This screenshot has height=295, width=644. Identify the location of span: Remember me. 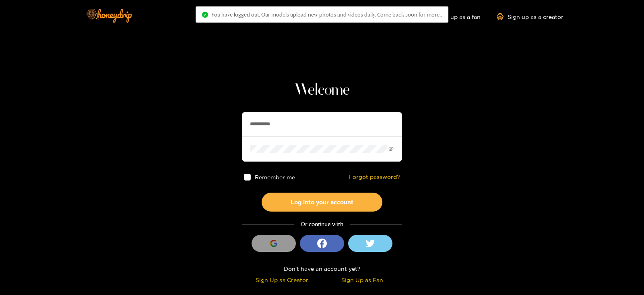
(275, 177).